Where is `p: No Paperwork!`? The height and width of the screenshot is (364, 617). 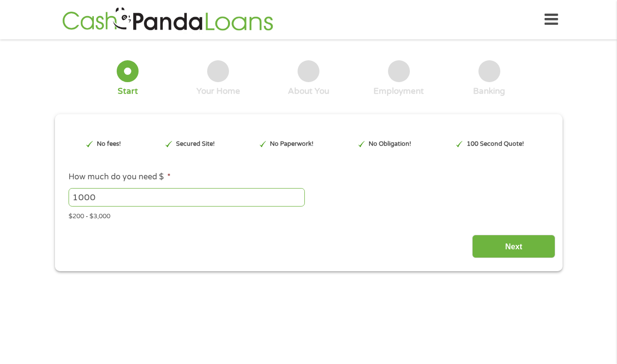
p: No Paperwork! is located at coordinates (291, 144).